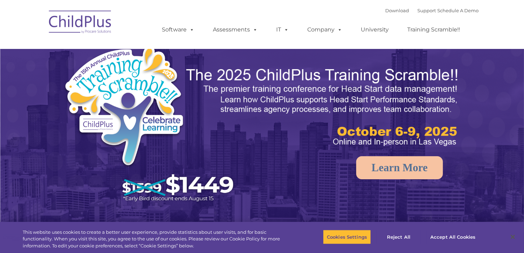 The width and height of the screenshot is (524, 253). I want to click on a: Assessments, so click(236, 30).